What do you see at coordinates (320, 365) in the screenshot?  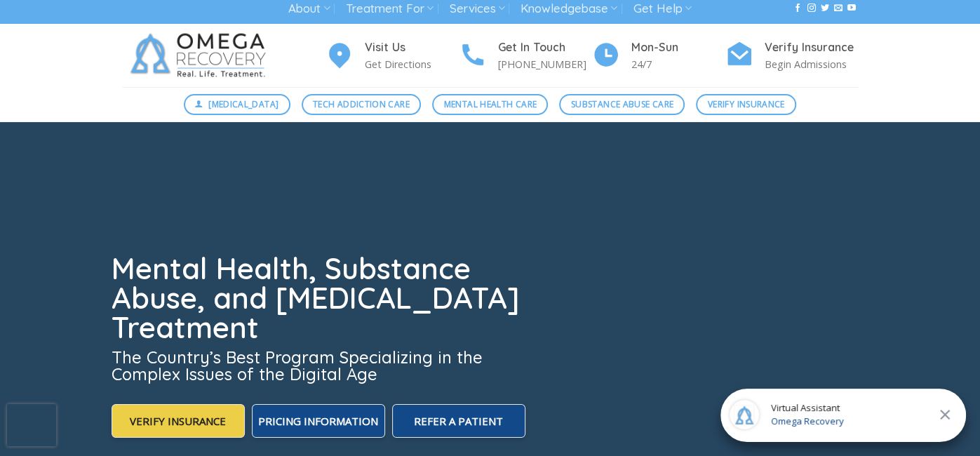 I see `h3: The Country’s Best Program Specializing in the Complex Issues of the Digital Age` at bounding box center [320, 365].